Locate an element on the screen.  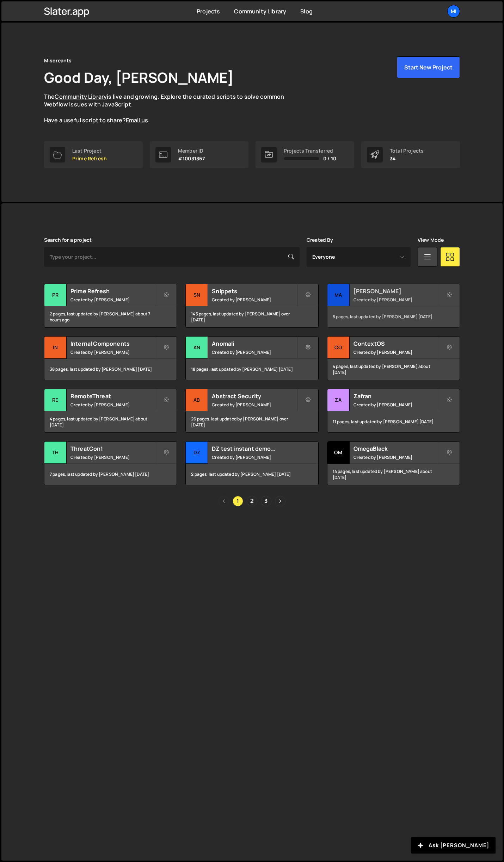
div: Th is located at coordinates (55, 453).